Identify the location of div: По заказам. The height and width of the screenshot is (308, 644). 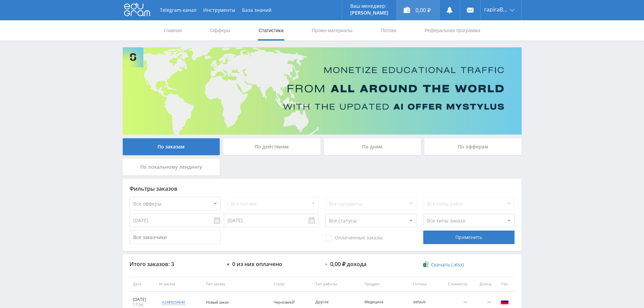
(172, 147).